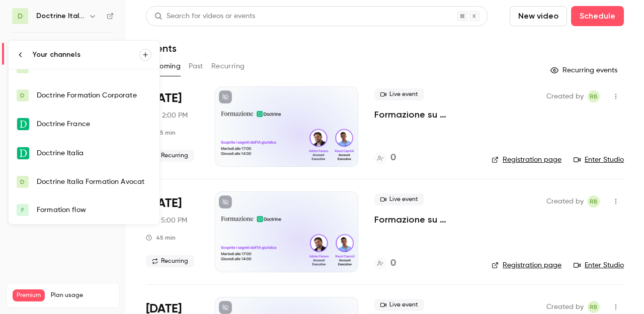 This screenshot has height=314, width=644. What do you see at coordinates (23, 210) in the screenshot?
I see `span: F` at bounding box center [23, 210].